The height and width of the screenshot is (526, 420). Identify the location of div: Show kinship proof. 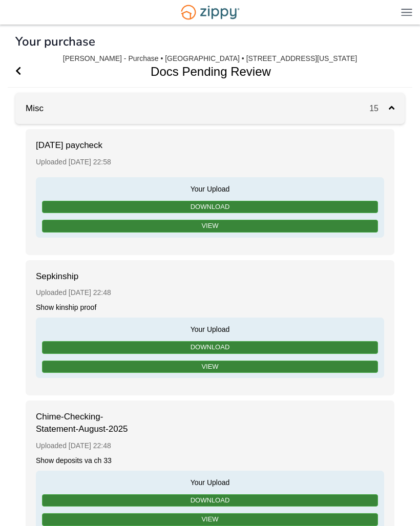
(210, 307).